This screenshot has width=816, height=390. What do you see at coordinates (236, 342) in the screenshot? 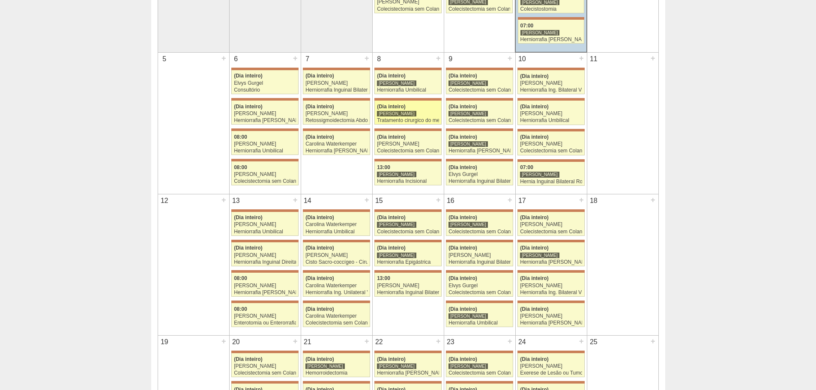
I see `div: 20` at bounding box center [236, 342].